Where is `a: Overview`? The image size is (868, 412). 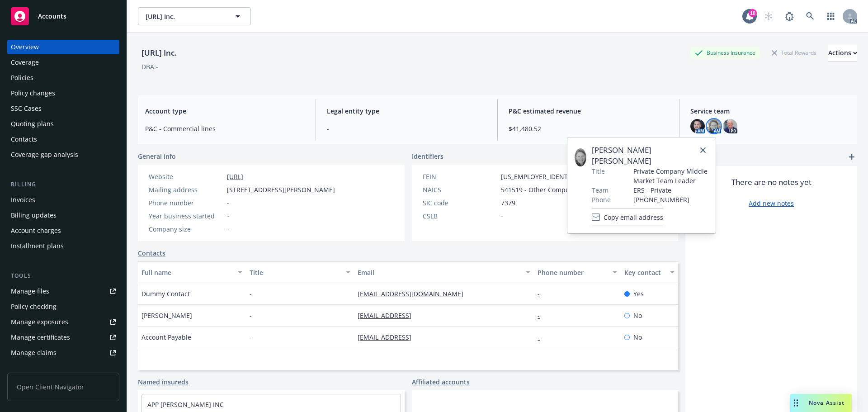
a: Overview is located at coordinates (63, 47).